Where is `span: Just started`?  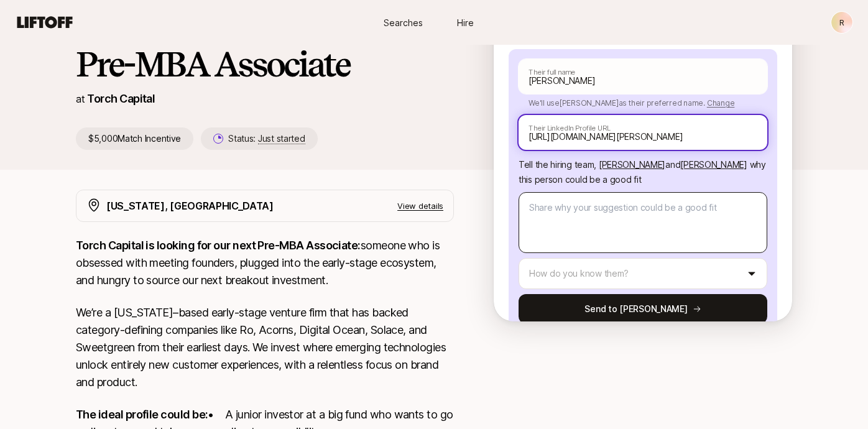 span: Just started is located at coordinates (282, 138).